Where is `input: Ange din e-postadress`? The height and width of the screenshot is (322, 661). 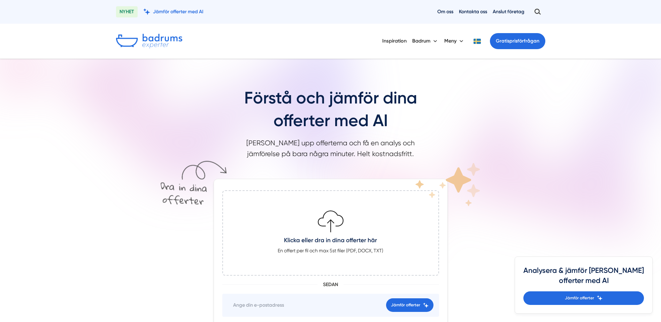 input: Ange din e-postadress is located at coordinates (305, 305).